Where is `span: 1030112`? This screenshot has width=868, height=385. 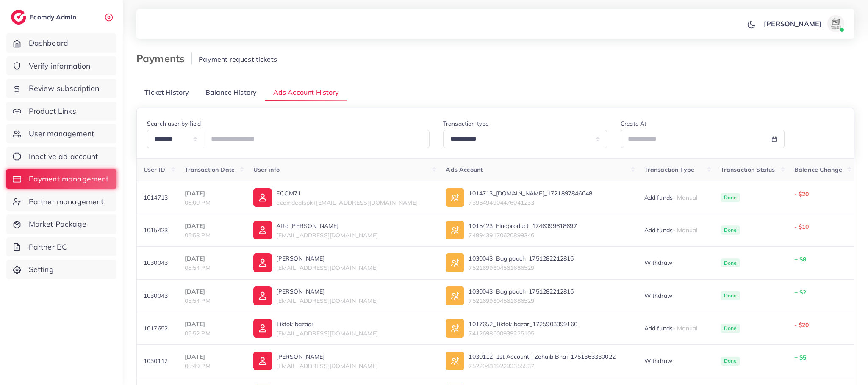 span: 1030112 is located at coordinates (156, 361).